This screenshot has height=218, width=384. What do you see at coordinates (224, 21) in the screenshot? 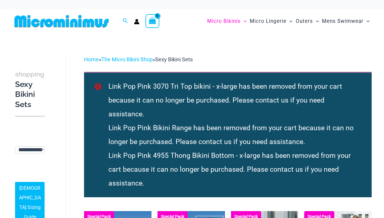
I see `span: Micro Bikinis` at bounding box center [224, 21].